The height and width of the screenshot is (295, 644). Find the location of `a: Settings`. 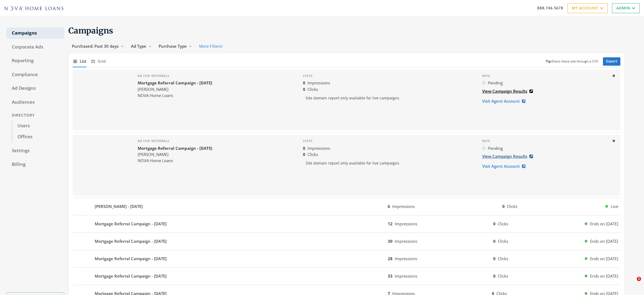

a: Settings is located at coordinates (35, 150).